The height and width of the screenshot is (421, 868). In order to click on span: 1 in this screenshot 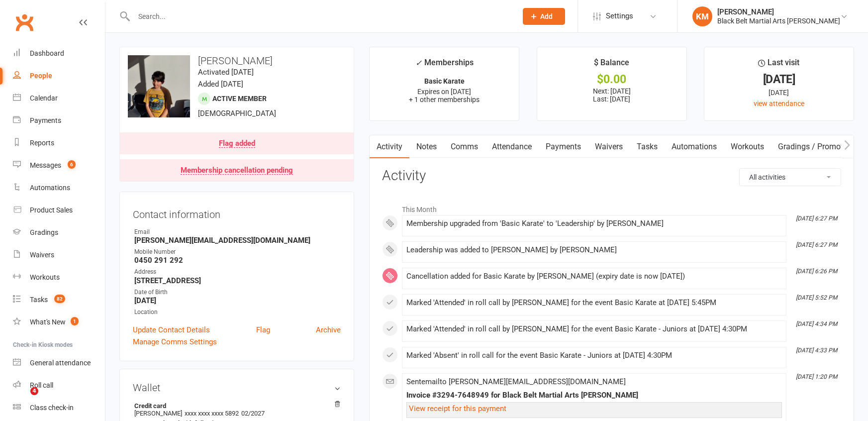, I will do `click(74, 321)`.